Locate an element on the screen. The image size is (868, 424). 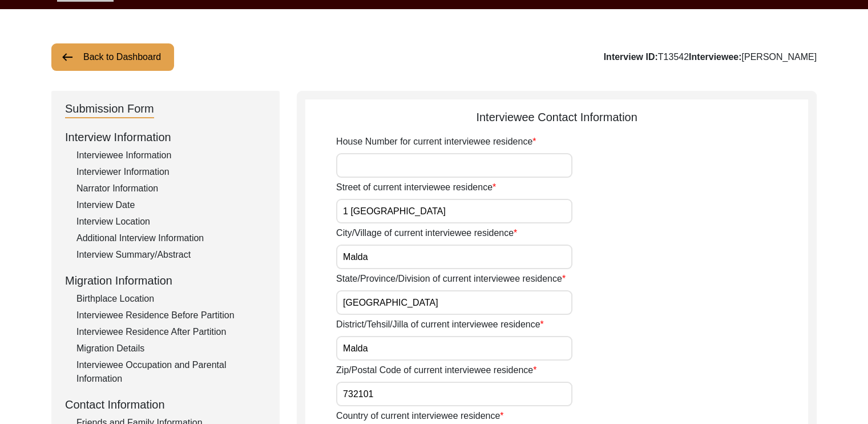
label: Street of current interviewee residence is located at coordinates (416, 187).